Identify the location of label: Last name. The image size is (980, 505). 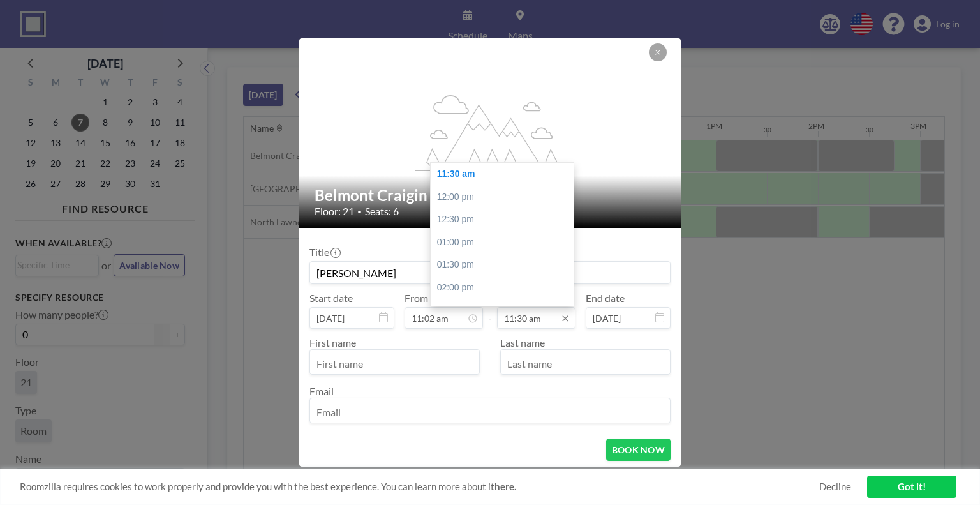
(523, 342).